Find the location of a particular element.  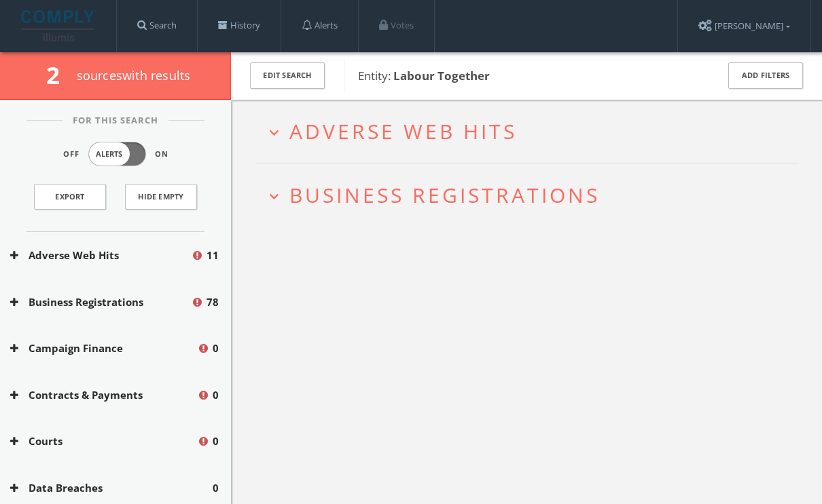

button: Contracts & Payments is located at coordinates (103, 395).